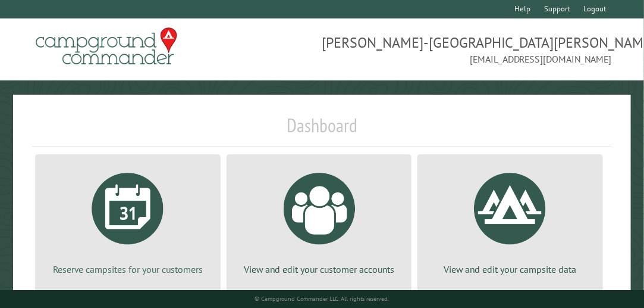 The width and height of the screenshot is (644, 308). Describe the element at coordinates (511, 219) in the screenshot. I see `a: View and edit your campsite data` at that location.